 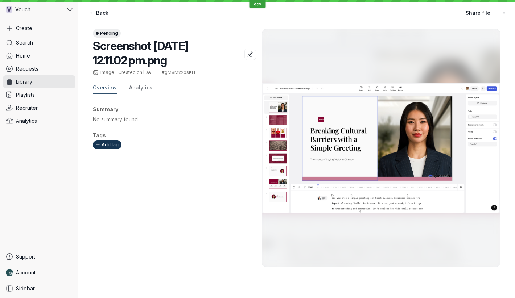 What do you see at coordinates (105, 109) in the screenshot?
I see `span: Summary` at bounding box center [105, 109].